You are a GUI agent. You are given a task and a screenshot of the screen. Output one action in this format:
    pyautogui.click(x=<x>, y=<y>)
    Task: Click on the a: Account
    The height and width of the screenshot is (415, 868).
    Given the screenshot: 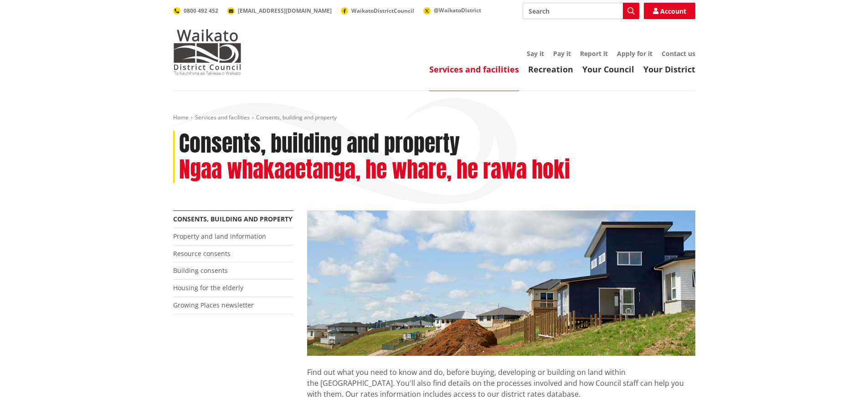 What is the action you would take?
    pyautogui.click(x=669, y=11)
    